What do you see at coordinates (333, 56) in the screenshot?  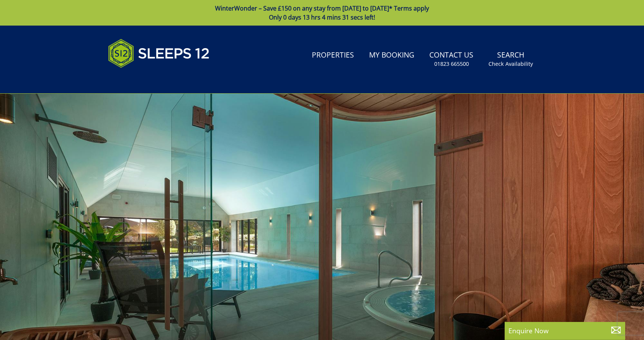 I see `a: Properties` at bounding box center [333, 56].